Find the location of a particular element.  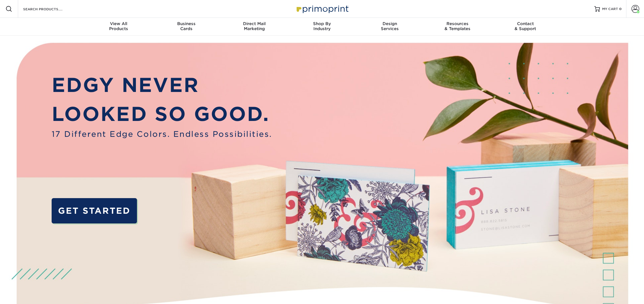

p: EDGY NEVER is located at coordinates (162, 85).